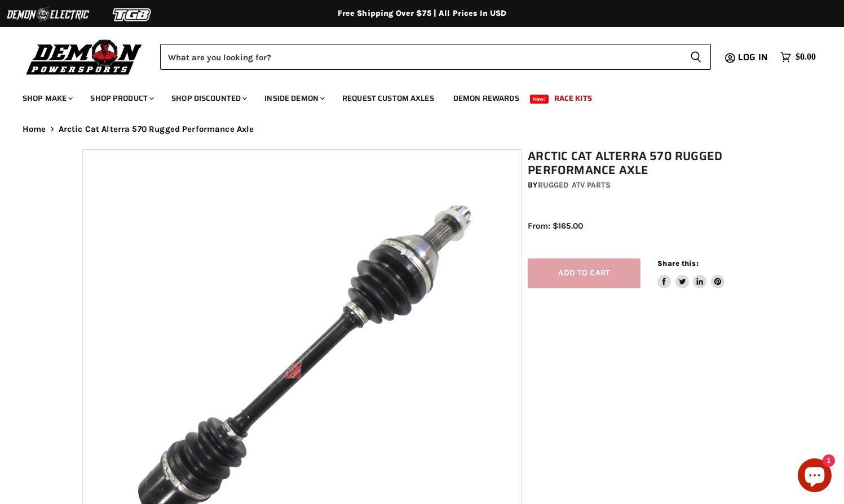 This screenshot has height=504, width=844. I want to click on aside: Share this:, so click(690, 273).